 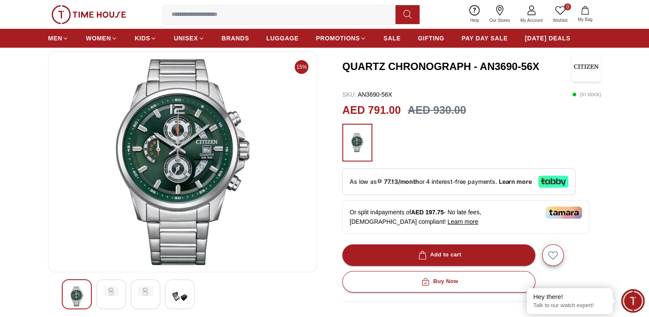 I want to click on a: LUGGAGE, so click(x=283, y=38).